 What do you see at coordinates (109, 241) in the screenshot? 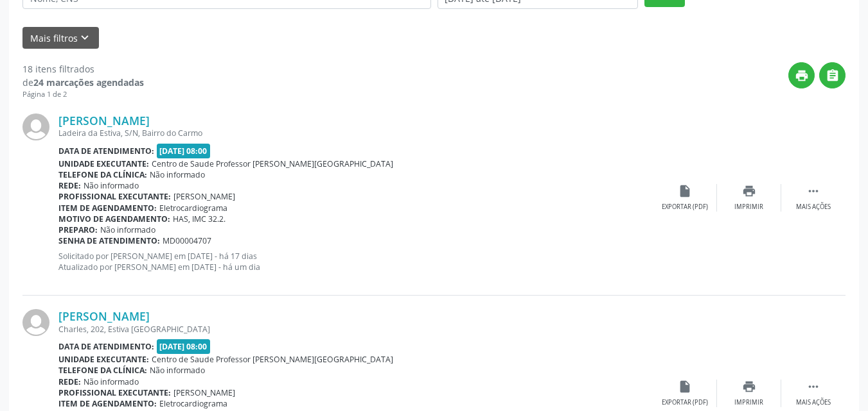
I see `b: Senha de atendimento:` at bounding box center [109, 241].